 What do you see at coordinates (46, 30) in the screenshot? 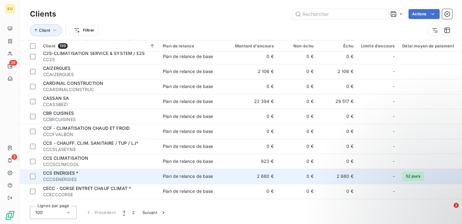
I see `button: Client` at bounding box center [46, 30].